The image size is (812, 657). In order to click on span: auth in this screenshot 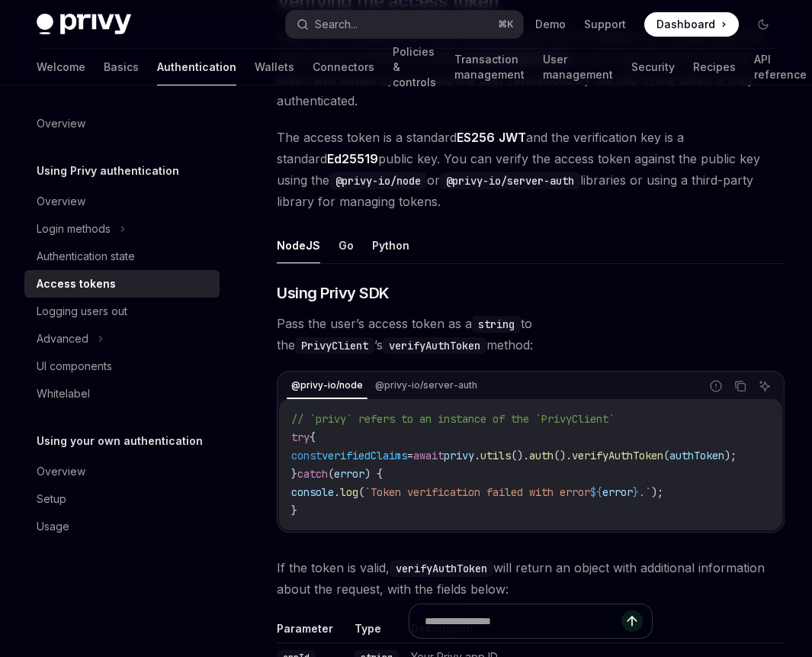, I will do `click(542, 456)`.